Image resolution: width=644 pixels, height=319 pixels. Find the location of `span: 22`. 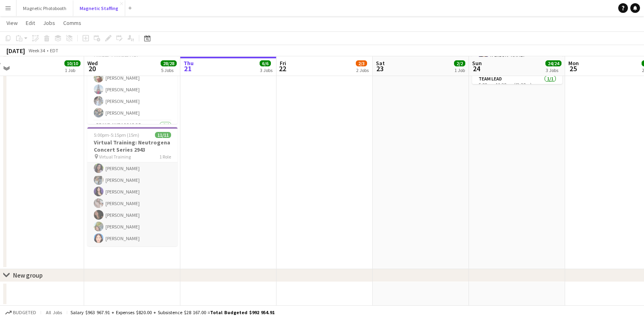

span: 22 is located at coordinates (282, 68).